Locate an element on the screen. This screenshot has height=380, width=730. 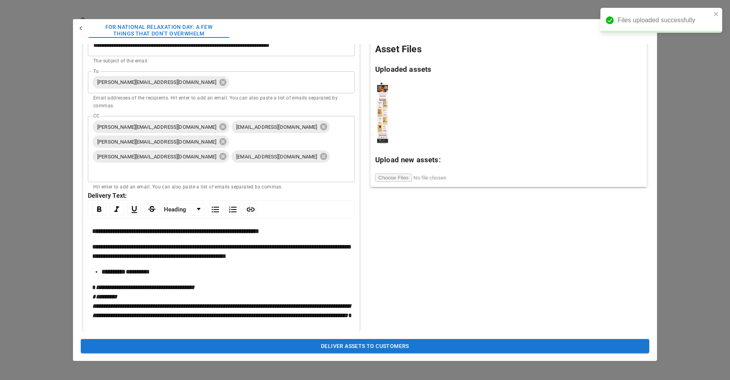
div: Link is located at coordinates (250, 210).